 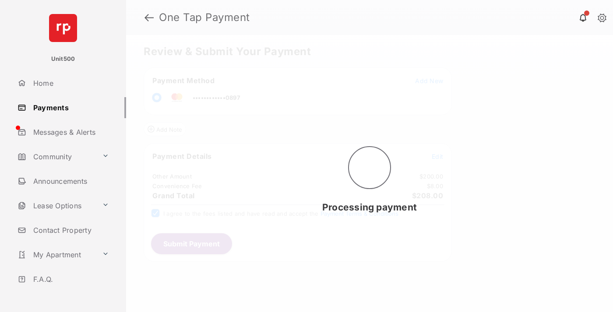 I want to click on a: Contact Property, so click(x=70, y=230).